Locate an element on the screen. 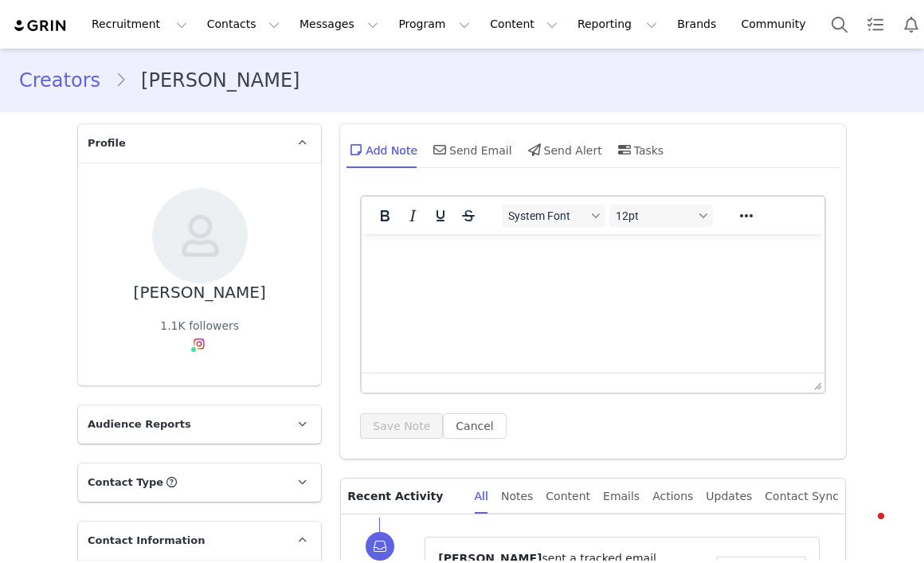 The height and width of the screenshot is (563, 924). div: Press the Up and Down arrow keys to resize the editor. is located at coordinates (815, 383).